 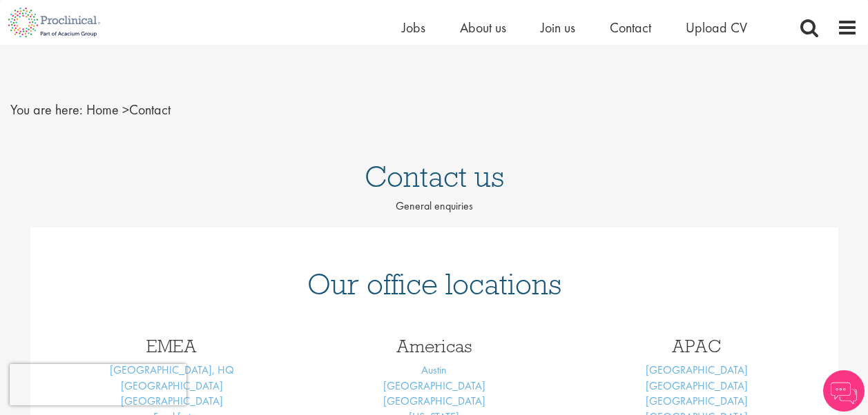 What do you see at coordinates (483, 28) in the screenshot?
I see `span: About us` at bounding box center [483, 28].